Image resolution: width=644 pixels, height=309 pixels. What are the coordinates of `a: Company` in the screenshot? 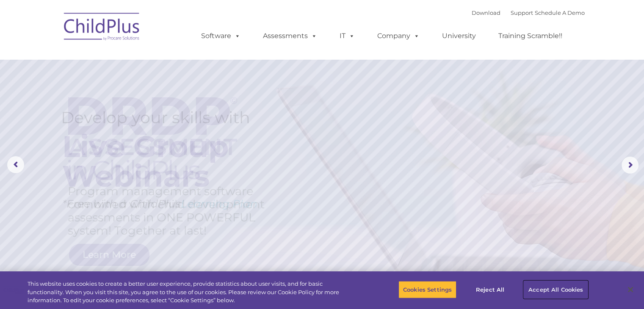 It's located at (398, 36).